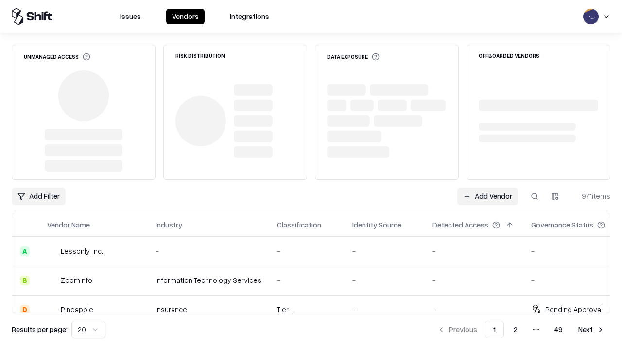 This screenshot has height=350, width=622. Describe the element at coordinates (76, 280) in the screenshot. I see `div: ZoomInfo` at that location.